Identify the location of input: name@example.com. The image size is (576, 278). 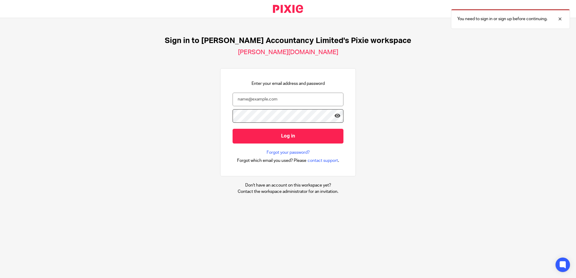
(288, 99).